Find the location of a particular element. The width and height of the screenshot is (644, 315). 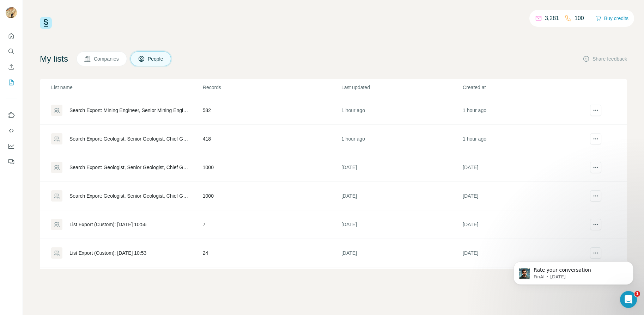

button: My lists is located at coordinates (11, 82).